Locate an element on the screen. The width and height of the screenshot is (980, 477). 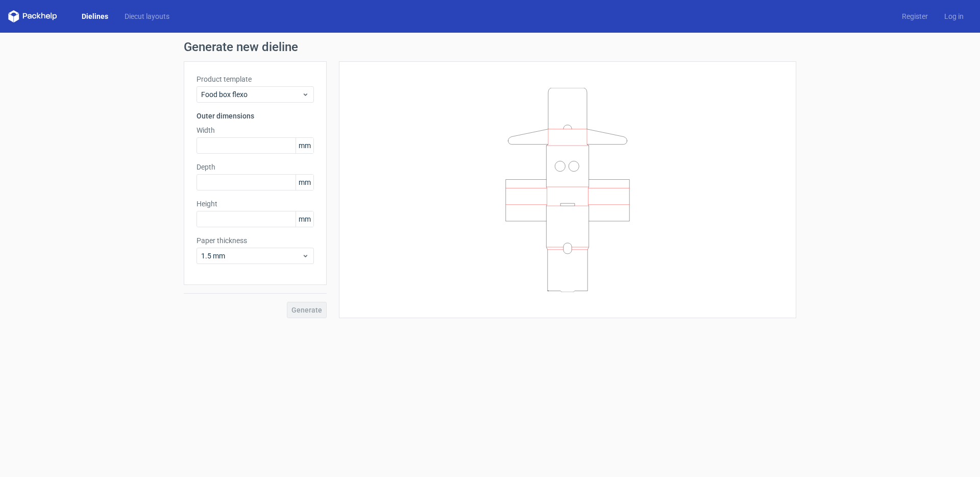
a: Diecut layouts is located at coordinates (147, 16).